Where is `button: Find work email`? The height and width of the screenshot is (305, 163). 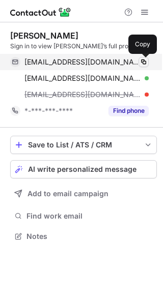 button: Find work email is located at coordinates (83, 216).